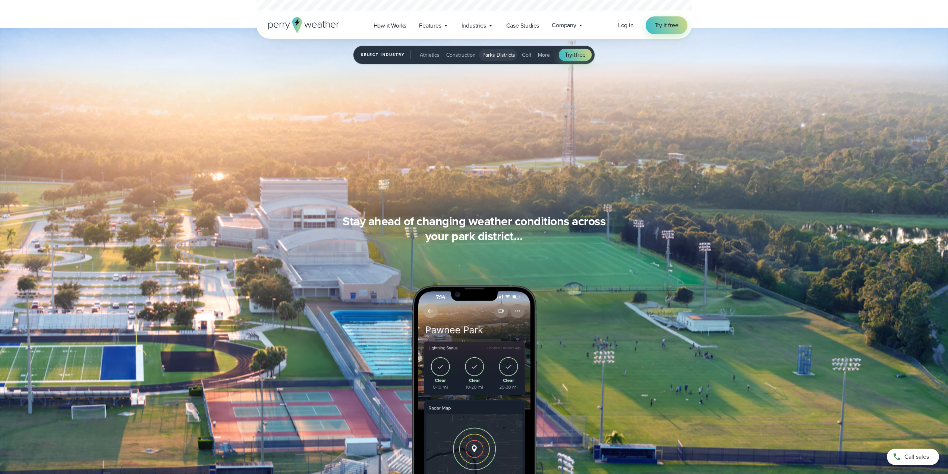  I want to click on button: More, so click(544, 55).